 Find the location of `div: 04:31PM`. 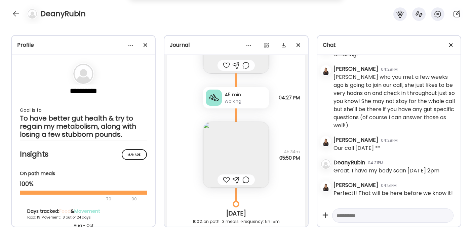

div: 04:31PM is located at coordinates (375, 163).